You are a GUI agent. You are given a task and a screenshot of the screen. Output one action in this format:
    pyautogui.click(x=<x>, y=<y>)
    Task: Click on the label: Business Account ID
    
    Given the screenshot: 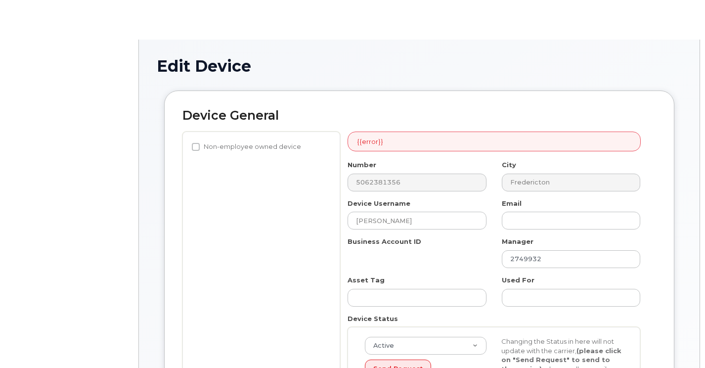 What is the action you would take?
    pyautogui.click(x=384, y=241)
    